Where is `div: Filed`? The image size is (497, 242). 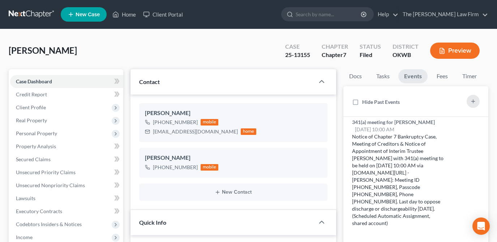 div: Filed is located at coordinates (370, 55).